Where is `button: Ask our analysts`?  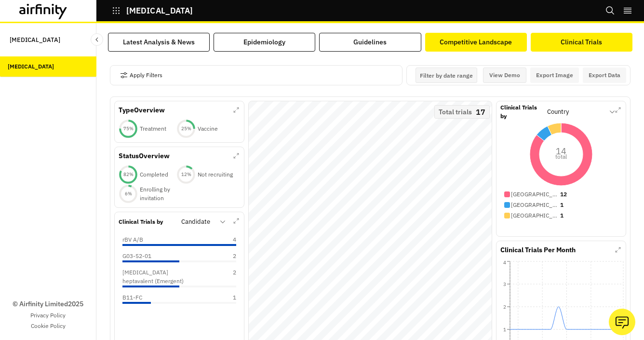 button: Ask our analysts is located at coordinates (622, 322).